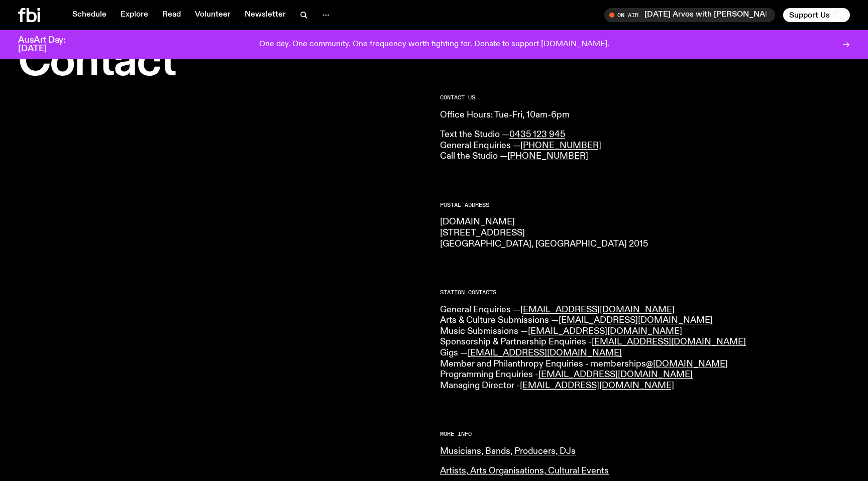  I want to click on a: 0435 123 945, so click(537, 135).